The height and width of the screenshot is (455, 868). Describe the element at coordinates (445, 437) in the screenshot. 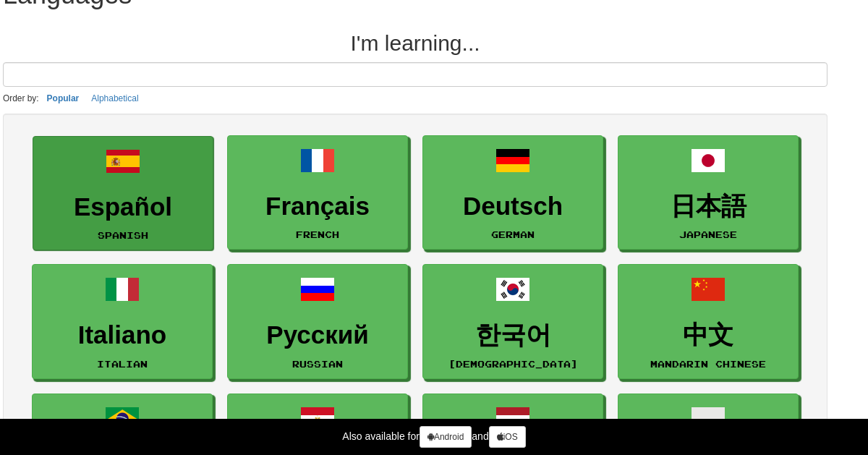

I see `a: Android` at that location.